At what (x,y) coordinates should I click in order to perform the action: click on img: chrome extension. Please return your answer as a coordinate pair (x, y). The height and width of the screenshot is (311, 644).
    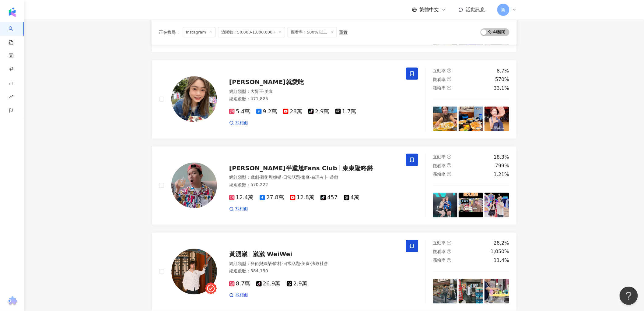
    Looking at the image, I should click on (12, 301).